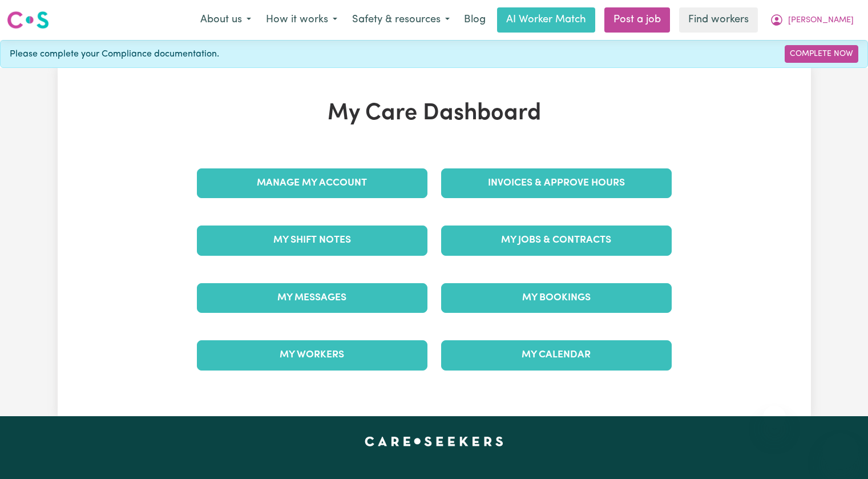  I want to click on span: Please complete your Compliance documentation., so click(114, 54).